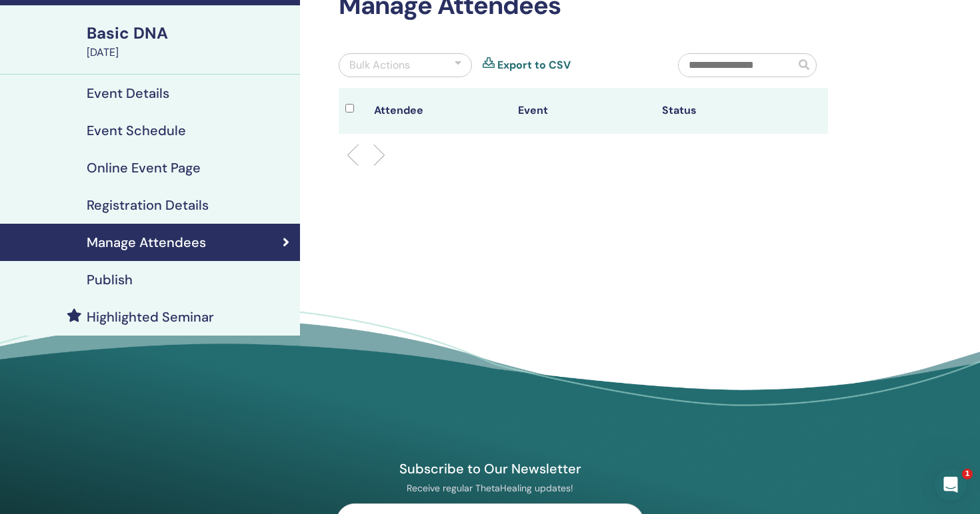 This screenshot has height=514, width=980. Describe the element at coordinates (534, 65) in the screenshot. I see `a: Export to CSV` at that location.